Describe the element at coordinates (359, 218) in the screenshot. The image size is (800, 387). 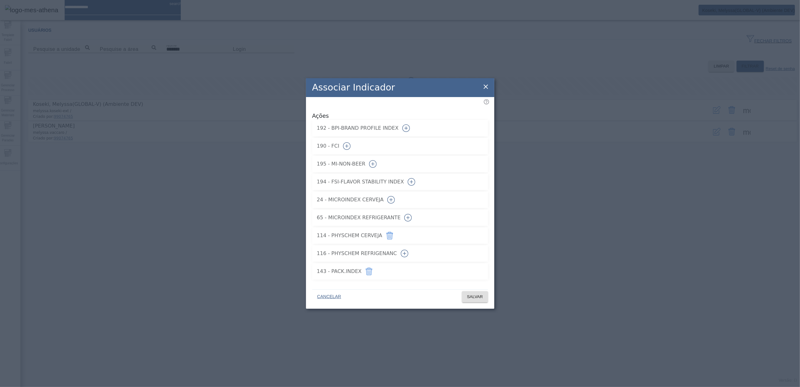
I see `span: 65 - MICROINDEX REFRIGERANTE` at that location.